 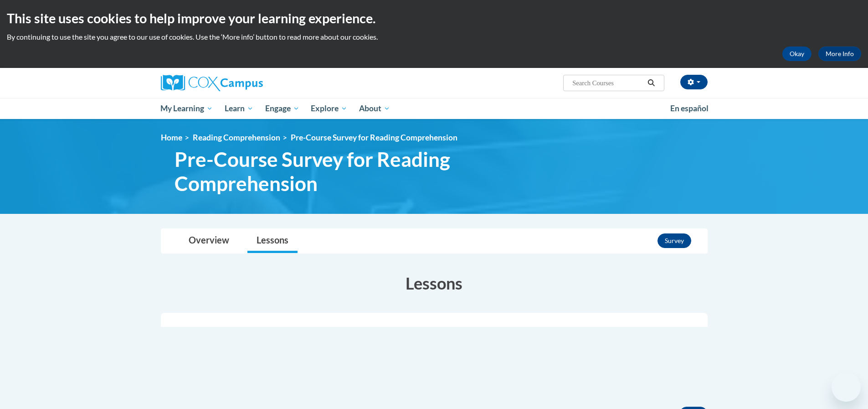 I want to click on div: Main menu, so click(x=434, y=109).